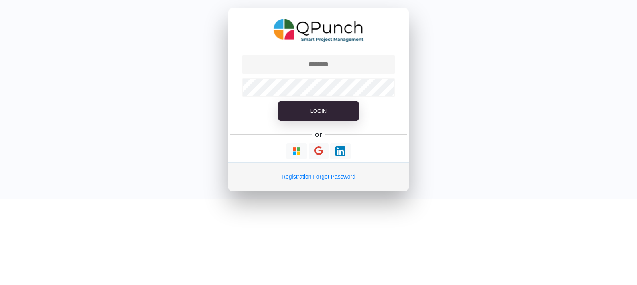 This screenshot has width=637, height=285. What do you see at coordinates (334, 177) in the screenshot?
I see `a: Forgot Password` at bounding box center [334, 177].